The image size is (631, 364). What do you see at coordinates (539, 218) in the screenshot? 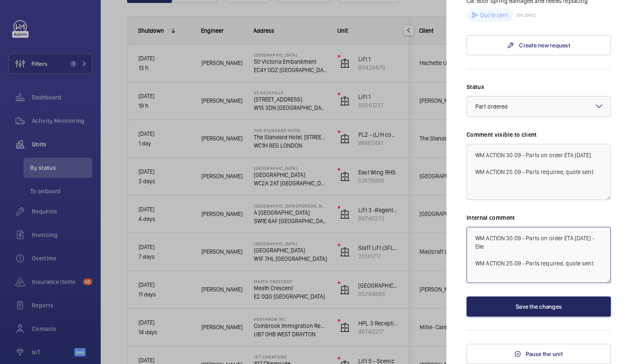
I see `label: Internal comment` at bounding box center [539, 218].